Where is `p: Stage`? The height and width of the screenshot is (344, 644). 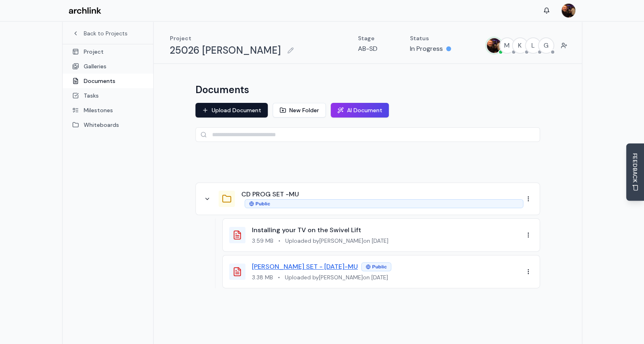
p: Stage is located at coordinates (367, 38).